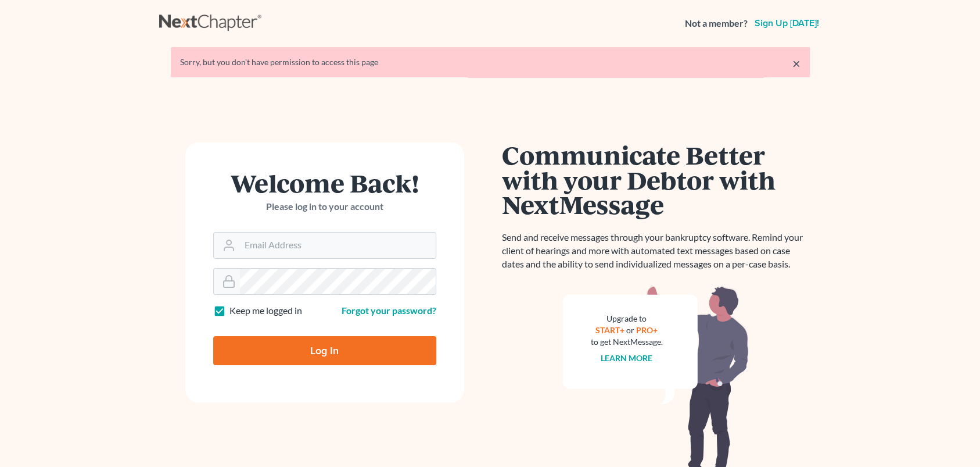 The height and width of the screenshot is (467, 980). I want to click on a: START+, so click(610, 330).